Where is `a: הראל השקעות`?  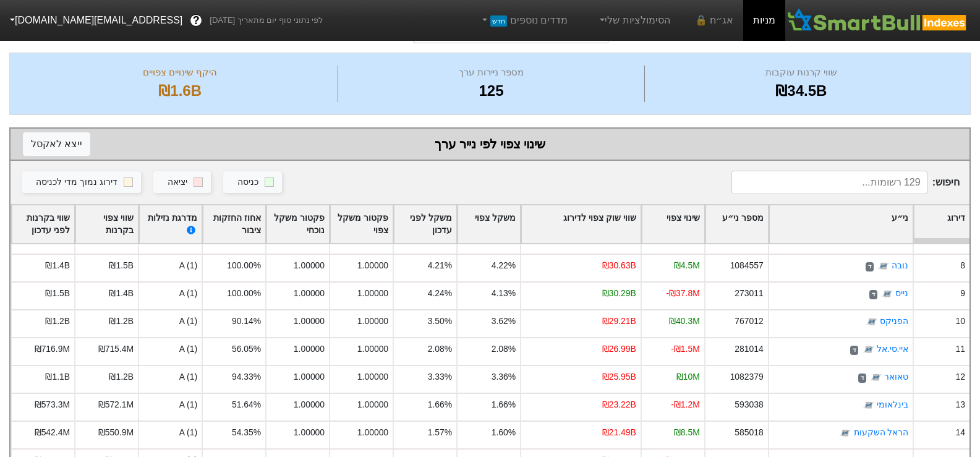
a: הראל השקעות is located at coordinates (881, 433).